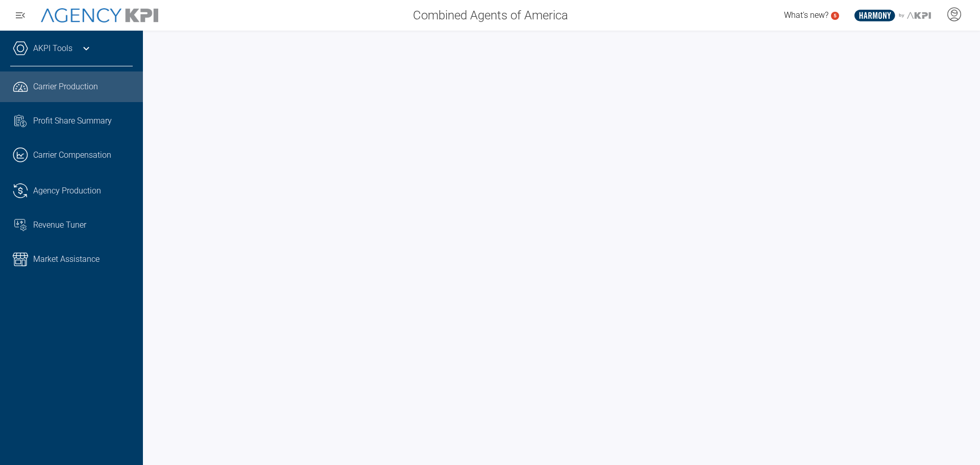  Describe the element at coordinates (490, 15) in the screenshot. I see `span: Combined Agents of America` at that location.